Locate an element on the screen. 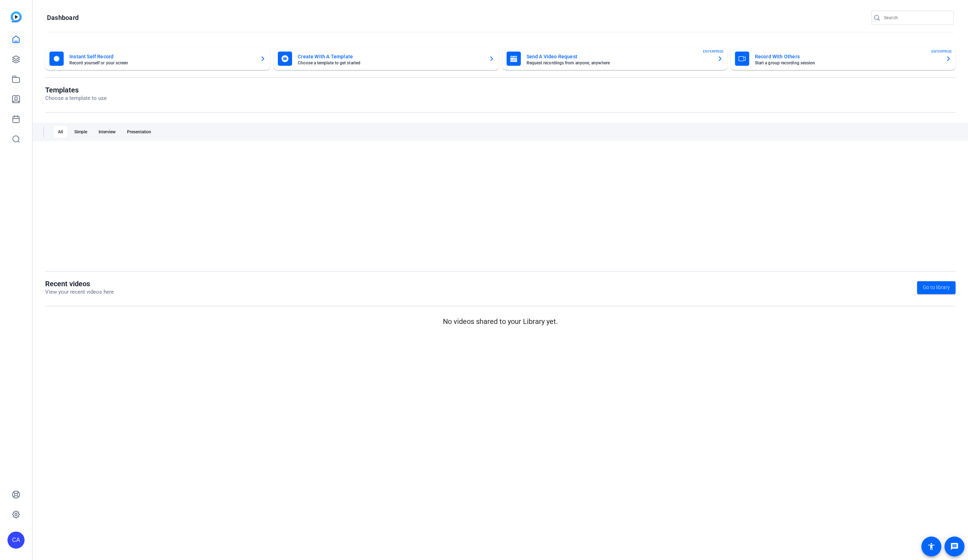  div: CA is located at coordinates (16, 540).